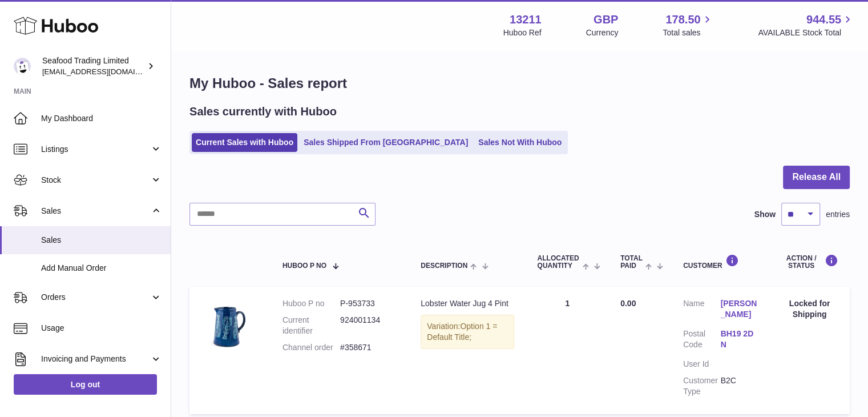  What do you see at coordinates (467, 303) in the screenshot?
I see `div: Lobster Water Jug 4 Pint` at bounding box center [467, 303].